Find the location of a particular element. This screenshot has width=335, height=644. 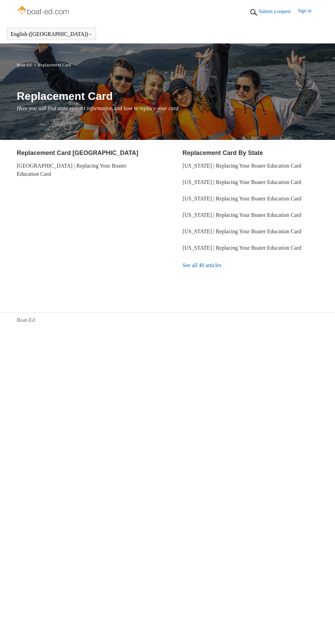

li: Replacement Card is located at coordinates (52, 64).